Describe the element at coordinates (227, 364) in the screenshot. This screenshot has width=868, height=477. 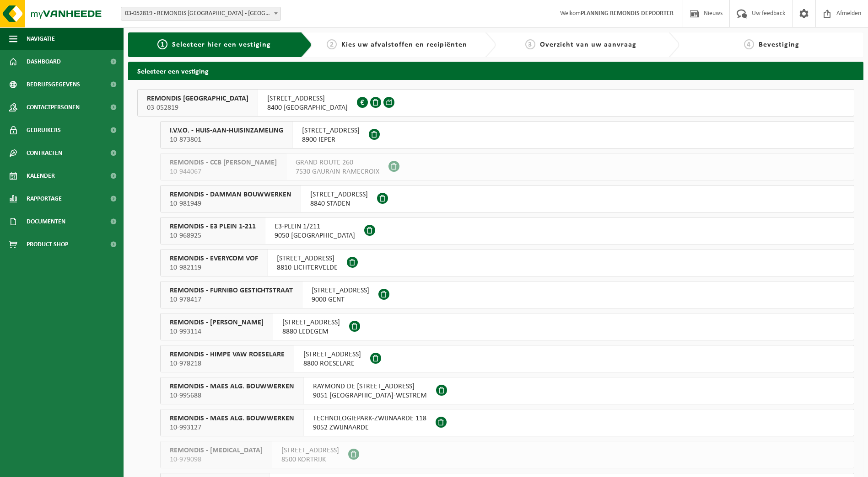
I see `span: 10-978218` at that location.